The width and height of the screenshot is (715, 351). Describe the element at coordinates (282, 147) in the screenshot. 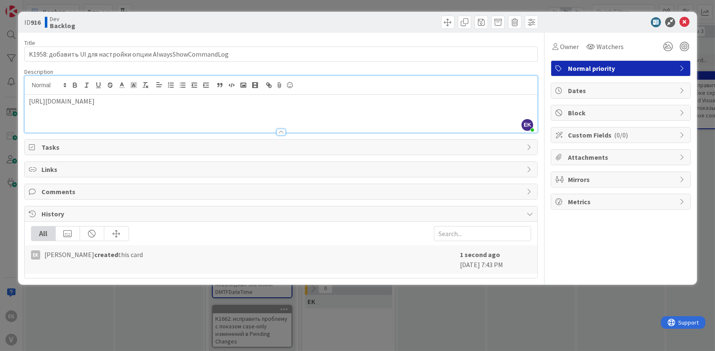

I see `span: Tasks` at that location.